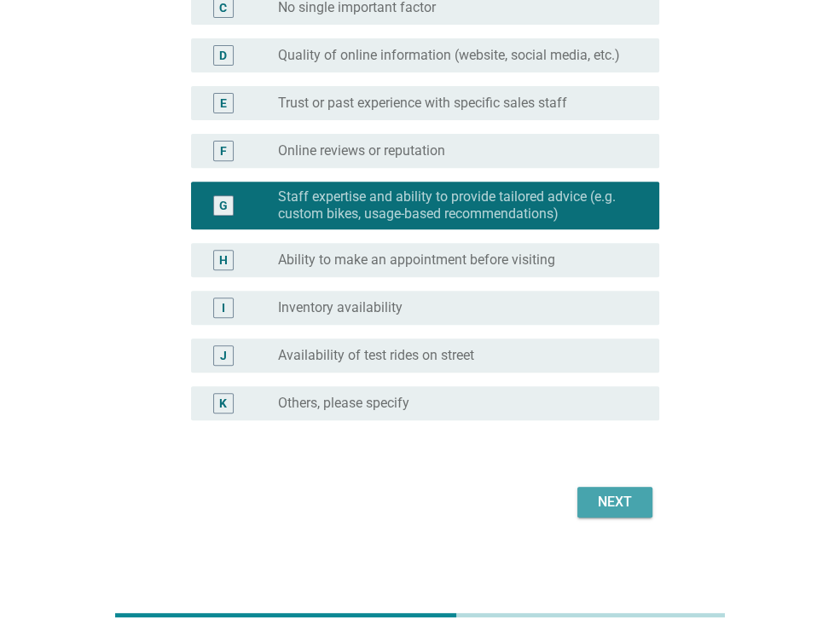 This screenshot has width=840, height=636. Describe the element at coordinates (223, 355) in the screenshot. I see `div: J` at that location.